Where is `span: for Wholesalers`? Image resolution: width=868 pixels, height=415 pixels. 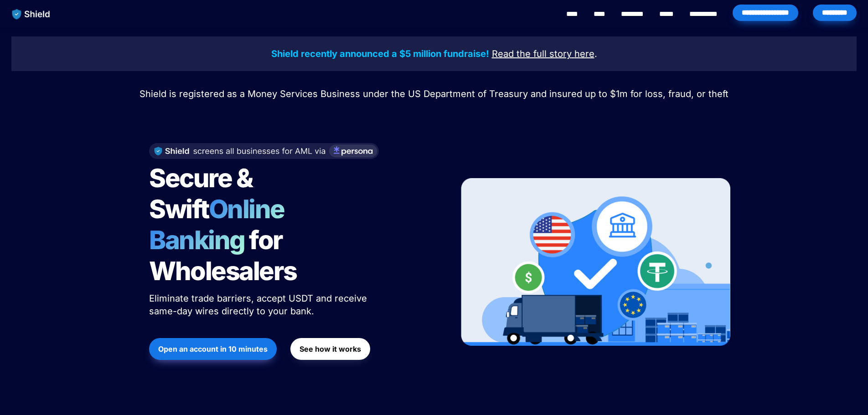
span: for Wholesalers is located at coordinates (223, 255).